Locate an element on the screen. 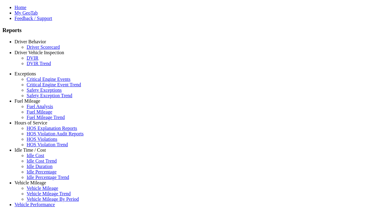 The width and height of the screenshot is (387, 218). a: Safety Exceptions is located at coordinates (44, 90).